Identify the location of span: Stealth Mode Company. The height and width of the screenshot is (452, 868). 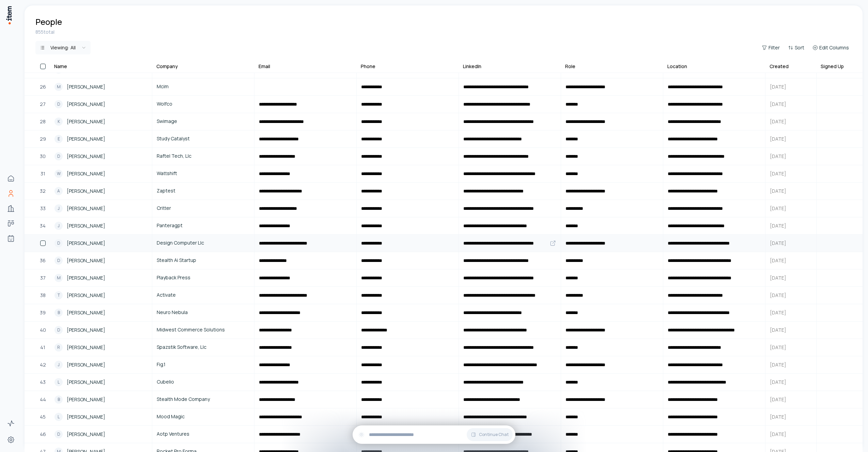
(203, 400).